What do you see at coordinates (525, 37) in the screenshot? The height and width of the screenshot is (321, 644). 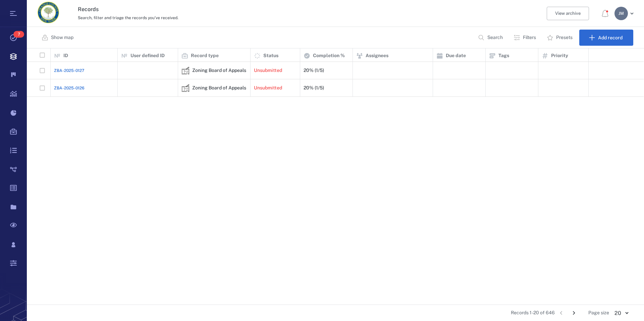 I see `button: Filters` at bounding box center [525, 37].